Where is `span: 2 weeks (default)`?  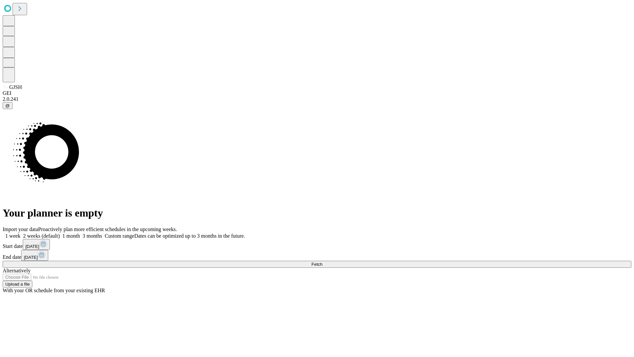
span: 2 weeks (default) is located at coordinates (41, 236).